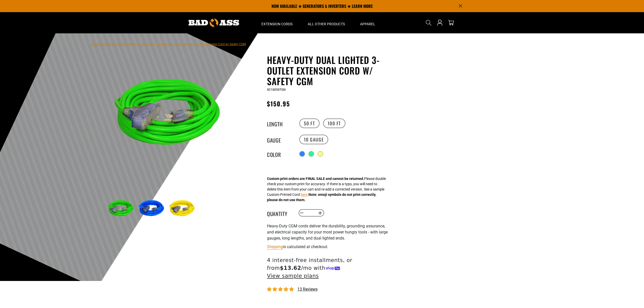 Image resolution: width=644 pixels, height=308 pixels. Describe the element at coordinates (108, 44) in the screenshot. I see `a: Bad Ass Extension Cords` at that location.